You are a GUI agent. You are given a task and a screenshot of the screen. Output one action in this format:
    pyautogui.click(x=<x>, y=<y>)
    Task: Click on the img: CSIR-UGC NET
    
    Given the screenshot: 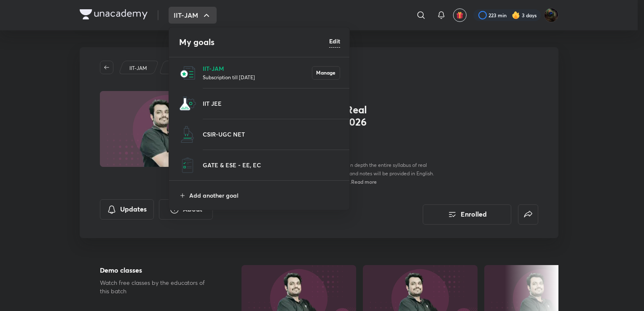 What is the action you would take?
    pyautogui.click(x=188, y=134)
    